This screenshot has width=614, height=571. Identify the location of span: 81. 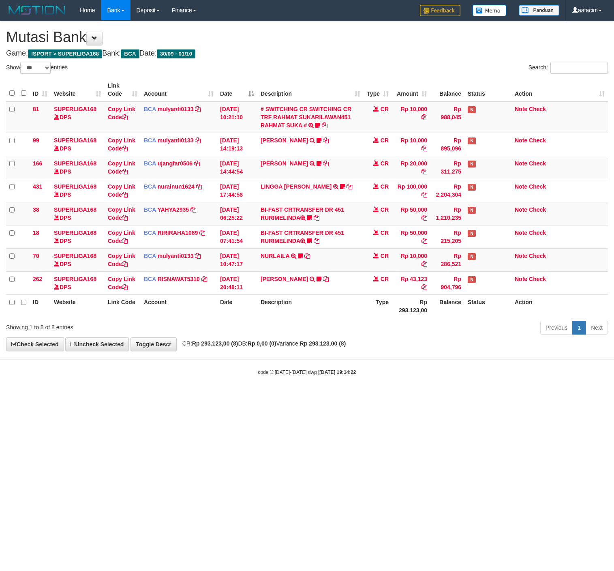
(36, 109).